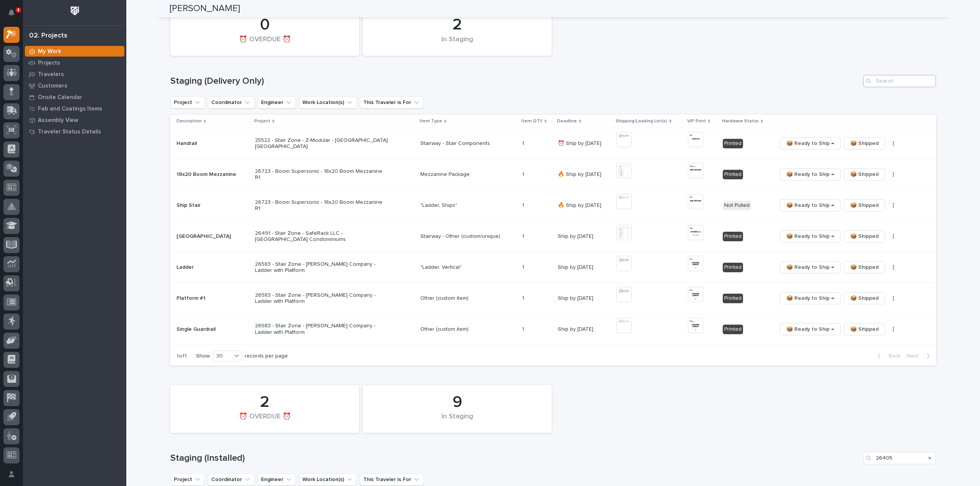  What do you see at coordinates (553, 175) in the screenshot?
I see `tr: 18x20 Boom Mezzanine18x20 Boom Mezzanine 26723 - Boom Supersonic - 18x20 Boom Mezzanine R1Mezzani...` at bounding box center [553, 175].